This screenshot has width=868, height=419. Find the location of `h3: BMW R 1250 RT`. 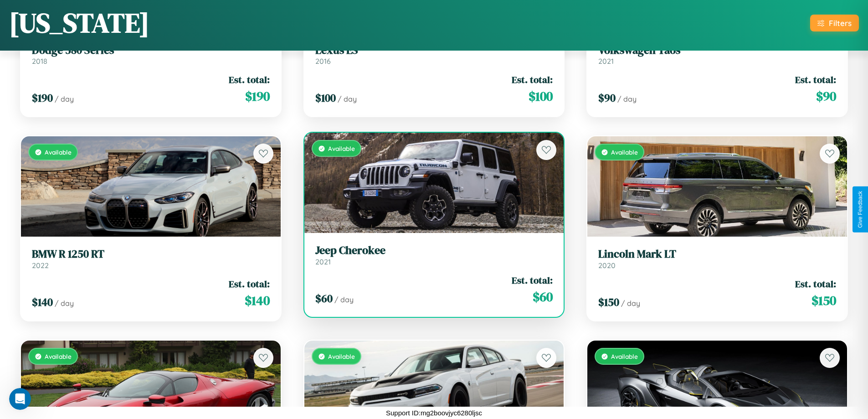

h3: BMW R 1250 RT is located at coordinates (151, 254).